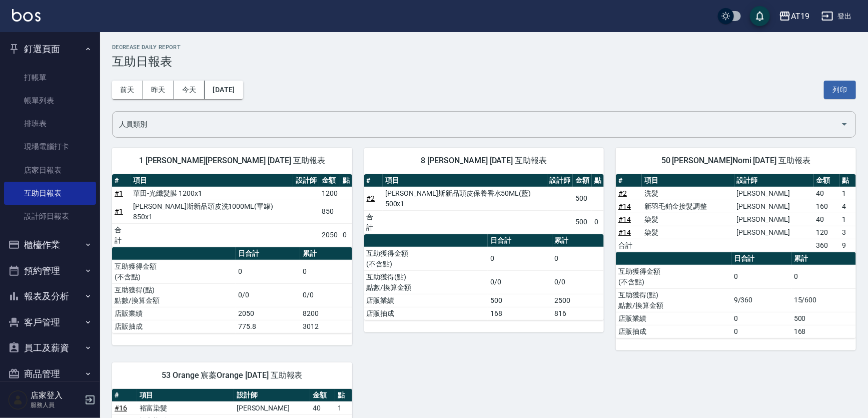 The width and height of the screenshot is (868, 418). Describe the element at coordinates (50, 124) in the screenshot. I see `a: 排班表` at that location.